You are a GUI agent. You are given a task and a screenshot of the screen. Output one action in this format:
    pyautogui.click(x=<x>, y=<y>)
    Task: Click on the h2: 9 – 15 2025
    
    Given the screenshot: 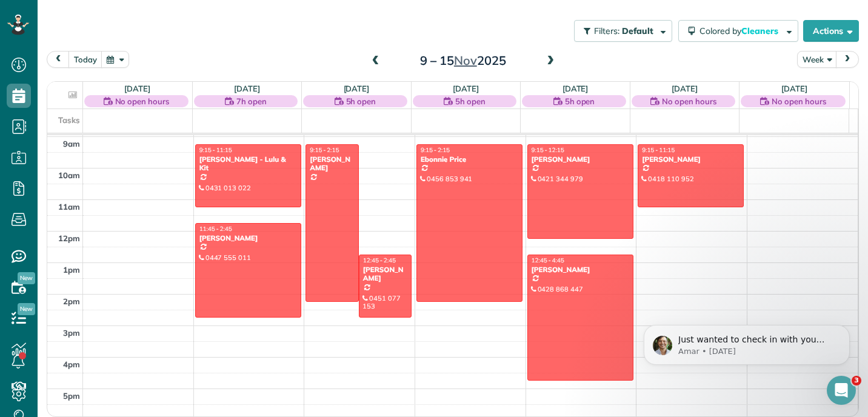 What is the action you would take?
    pyautogui.click(x=463, y=61)
    